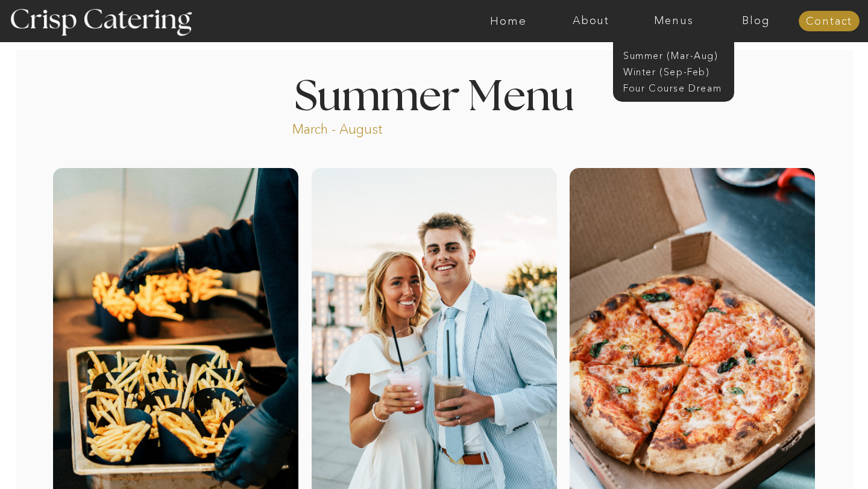 The height and width of the screenshot is (489, 868). Describe the element at coordinates (672, 70) in the screenshot. I see `nav: Winter (Sep-Feb)` at that location.